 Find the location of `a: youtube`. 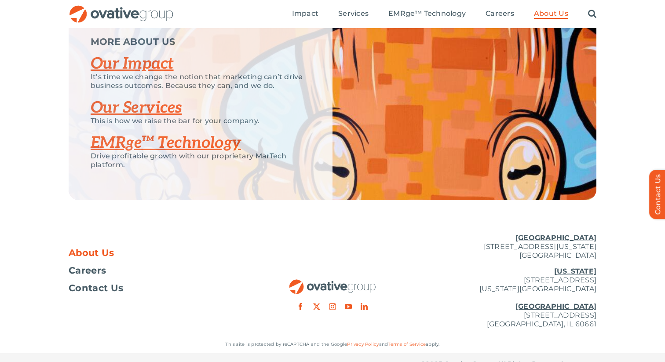

a: youtube is located at coordinates (348, 306).